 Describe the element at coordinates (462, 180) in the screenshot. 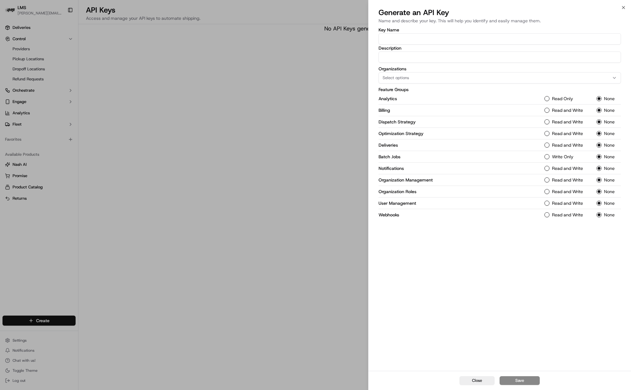

I see `p: Organization Management` at that location.